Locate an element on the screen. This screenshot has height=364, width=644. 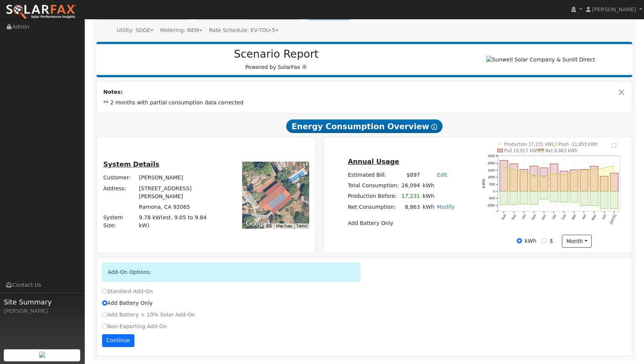
span: Site Summary is located at coordinates (42, 302).